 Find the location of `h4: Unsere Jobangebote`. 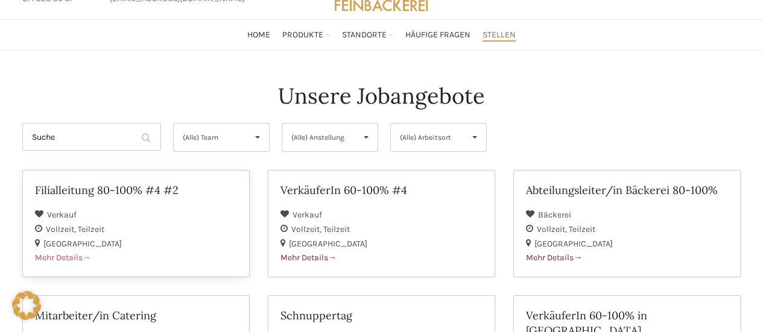

h4: Unsere Jobangebote is located at coordinates (381, 96).